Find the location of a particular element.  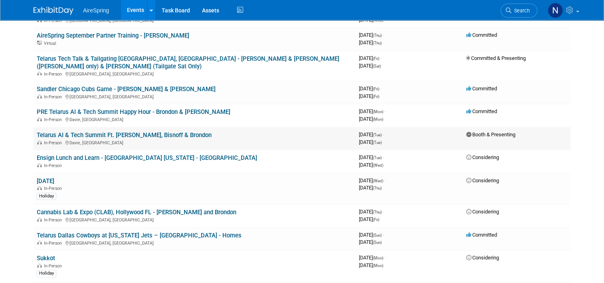

span: (Sat) is located at coordinates (377, 66).